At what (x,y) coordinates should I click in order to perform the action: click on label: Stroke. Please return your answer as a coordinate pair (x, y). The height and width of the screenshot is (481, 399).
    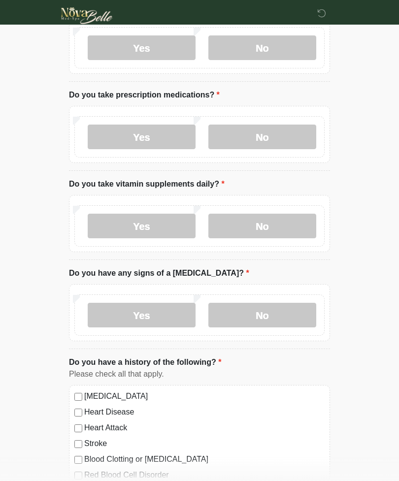
    Looking at the image, I should click on (205, 444).